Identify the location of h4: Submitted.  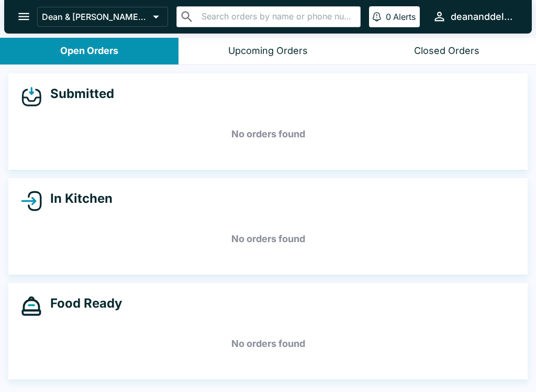
(78, 94).